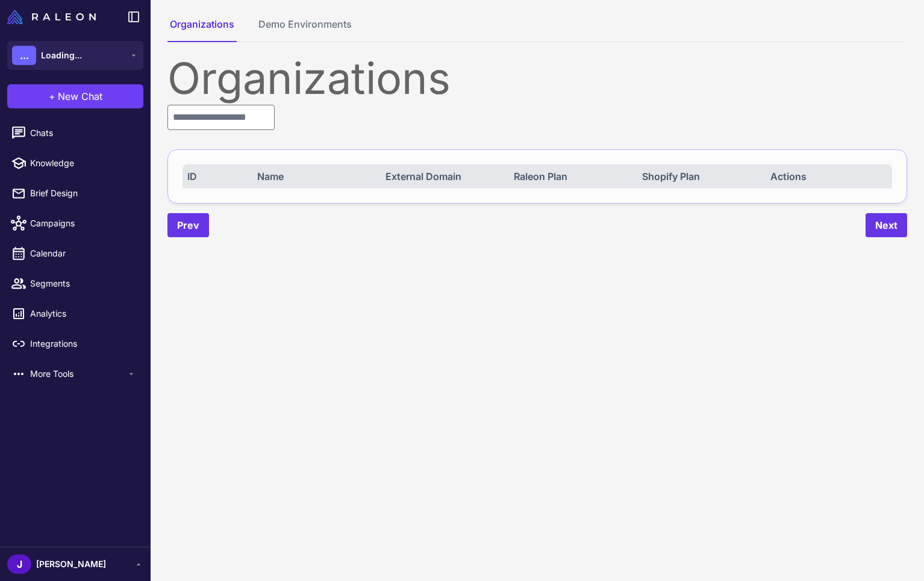 The width and height of the screenshot is (924, 581). Describe the element at coordinates (83, 133) in the screenshot. I see `span: Chats` at that location.